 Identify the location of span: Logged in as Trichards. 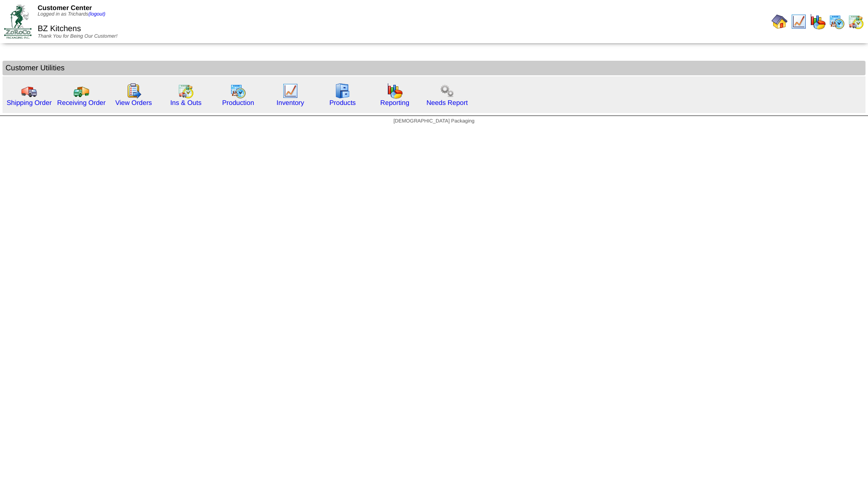
(71, 14).